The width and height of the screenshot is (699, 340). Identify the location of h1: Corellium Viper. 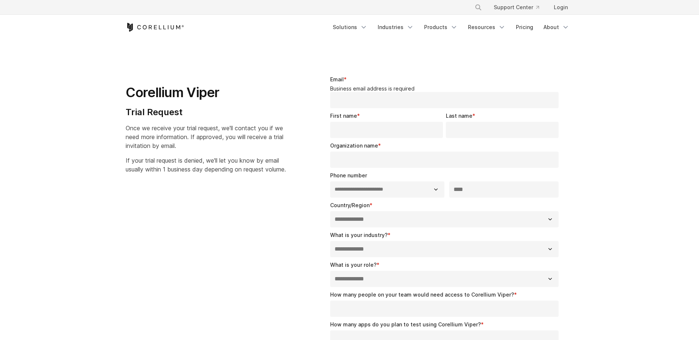
(205, 92).